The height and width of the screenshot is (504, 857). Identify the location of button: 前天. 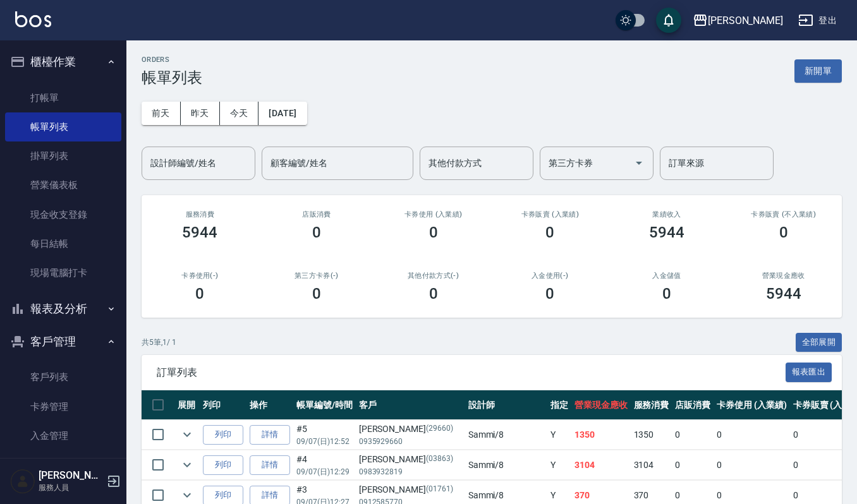
(161, 113).